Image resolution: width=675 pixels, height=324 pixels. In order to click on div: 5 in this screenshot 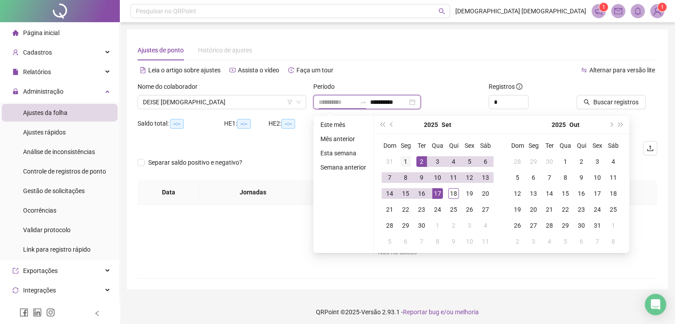, I will do `click(390, 241)`.